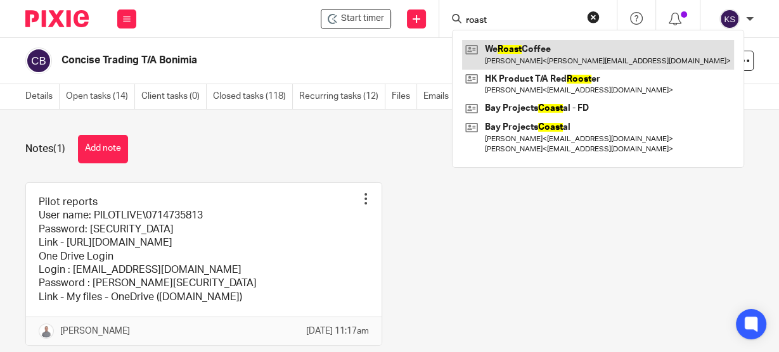  I want to click on input: Search, so click(521, 21).